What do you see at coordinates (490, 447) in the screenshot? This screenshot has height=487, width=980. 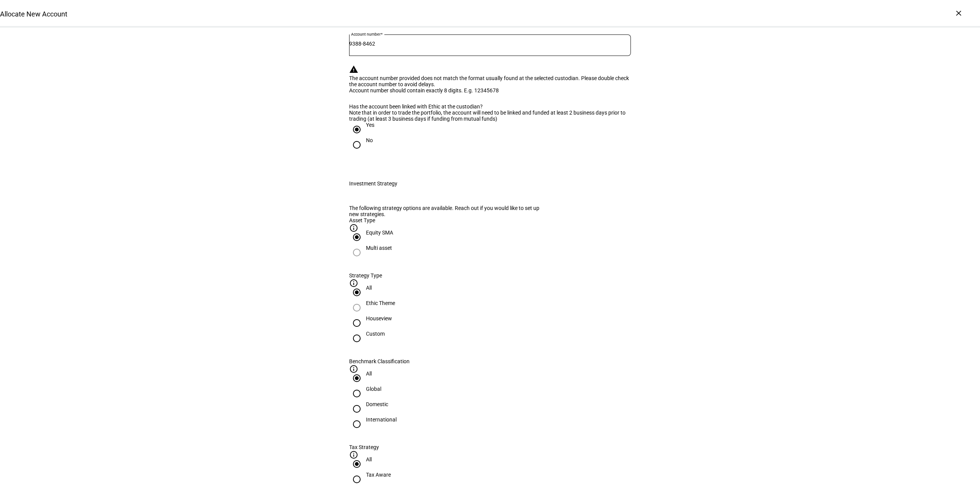 I see `div: Tax Strategy` at bounding box center [490, 447].